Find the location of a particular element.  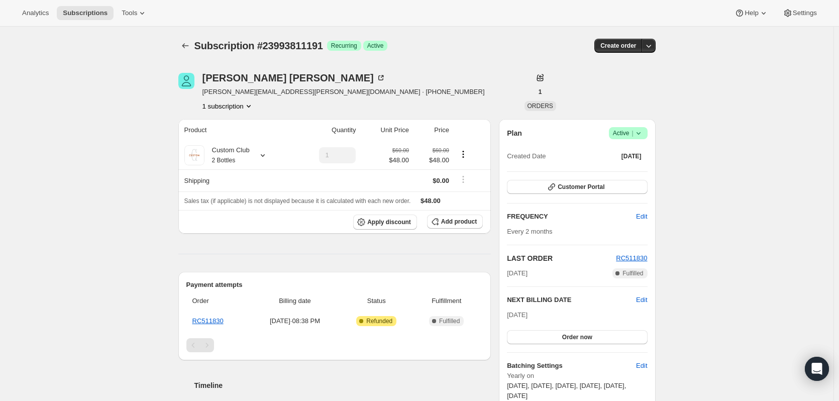

button: Tools is located at coordinates (134, 13).